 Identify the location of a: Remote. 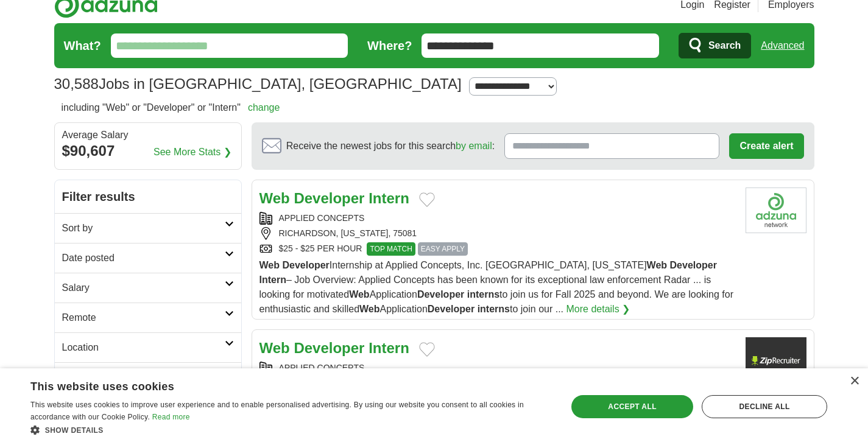
(148, 318).